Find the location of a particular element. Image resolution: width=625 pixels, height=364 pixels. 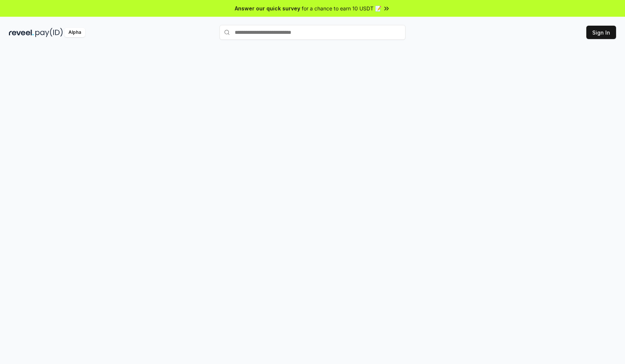

div: Alpha is located at coordinates (75, 33).